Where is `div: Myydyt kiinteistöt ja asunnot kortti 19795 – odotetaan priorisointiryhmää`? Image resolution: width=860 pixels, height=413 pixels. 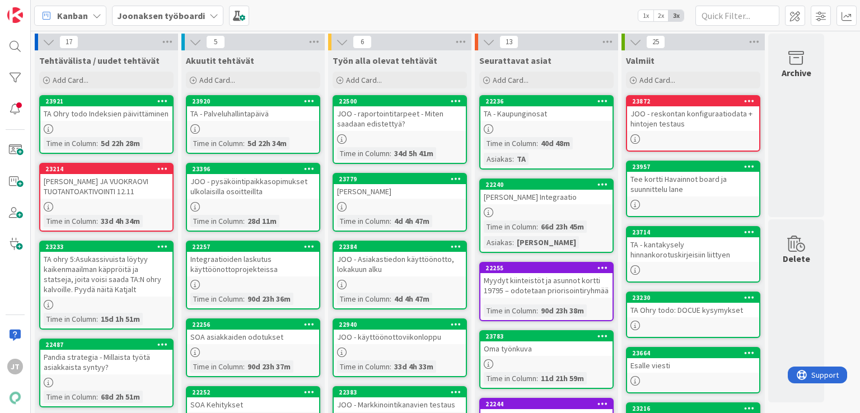 div: Myydyt kiinteistöt ja asunnot kortti 19795 – odotetaan priorisointiryhmää is located at coordinates (547, 286).